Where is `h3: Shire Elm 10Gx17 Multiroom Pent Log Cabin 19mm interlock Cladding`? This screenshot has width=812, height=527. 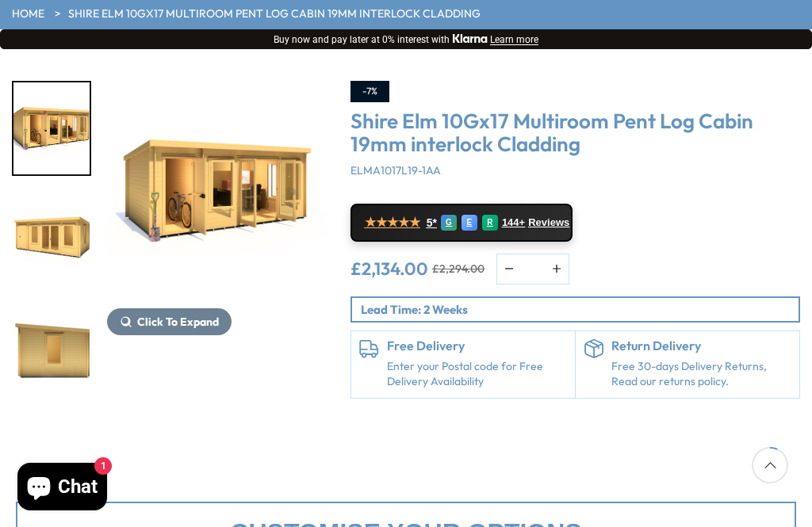
h3: Shire Elm 10Gx17 Multiroom Pent Log Cabin 19mm interlock Cladding is located at coordinates (575, 132).